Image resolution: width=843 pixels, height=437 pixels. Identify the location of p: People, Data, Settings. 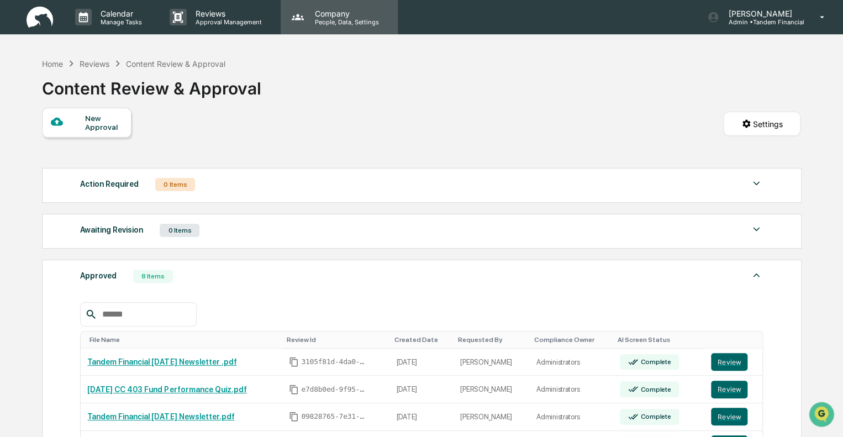
(345, 22).